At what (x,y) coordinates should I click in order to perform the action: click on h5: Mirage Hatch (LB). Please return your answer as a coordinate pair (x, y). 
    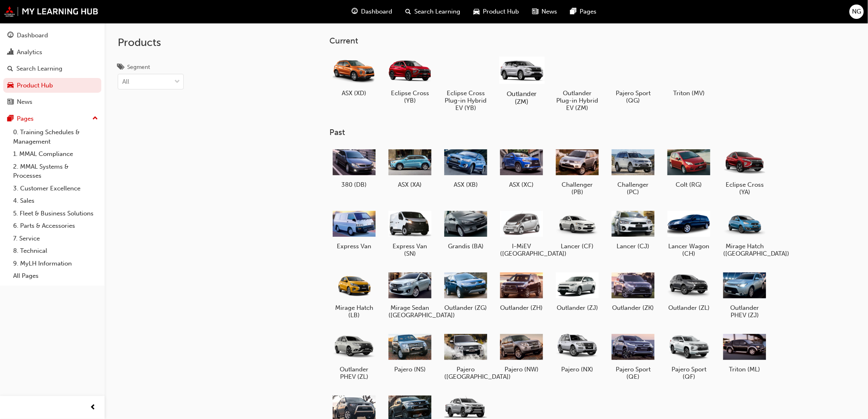
    Looking at the image, I should click on (354, 311).